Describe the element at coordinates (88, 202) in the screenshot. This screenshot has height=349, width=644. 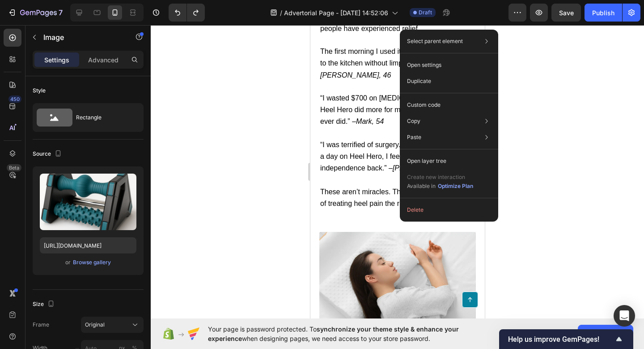
I see `img: preview-image` at that location.